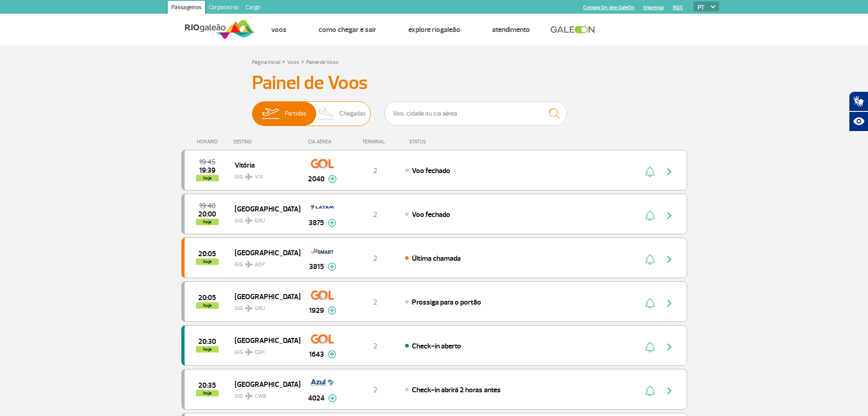 Image resolution: width=868 pixels, height=416 pixels. I want to click on span: 1643, so click(317, 354).